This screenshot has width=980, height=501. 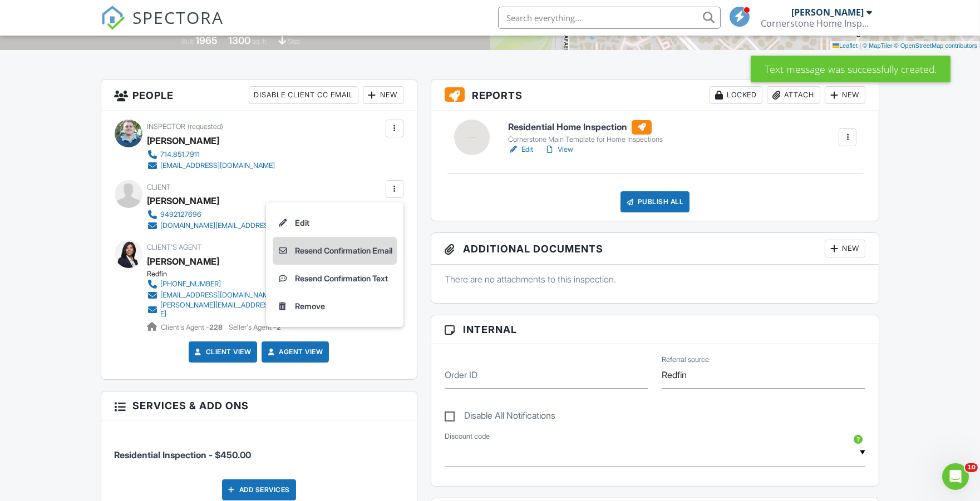 I want to click on strong: 228, so click(x=216, y=327).